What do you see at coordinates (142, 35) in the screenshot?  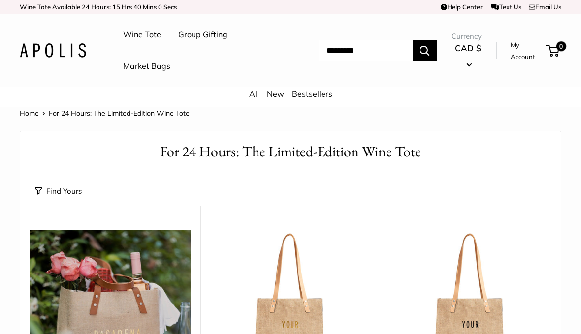 I see `a: Wine Tote` at bounding box center [142, 35].